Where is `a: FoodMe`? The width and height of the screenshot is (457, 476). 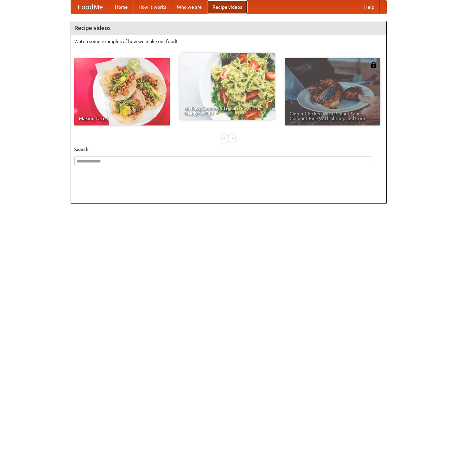 a: FoodMe is located at coordinates (90, 7).